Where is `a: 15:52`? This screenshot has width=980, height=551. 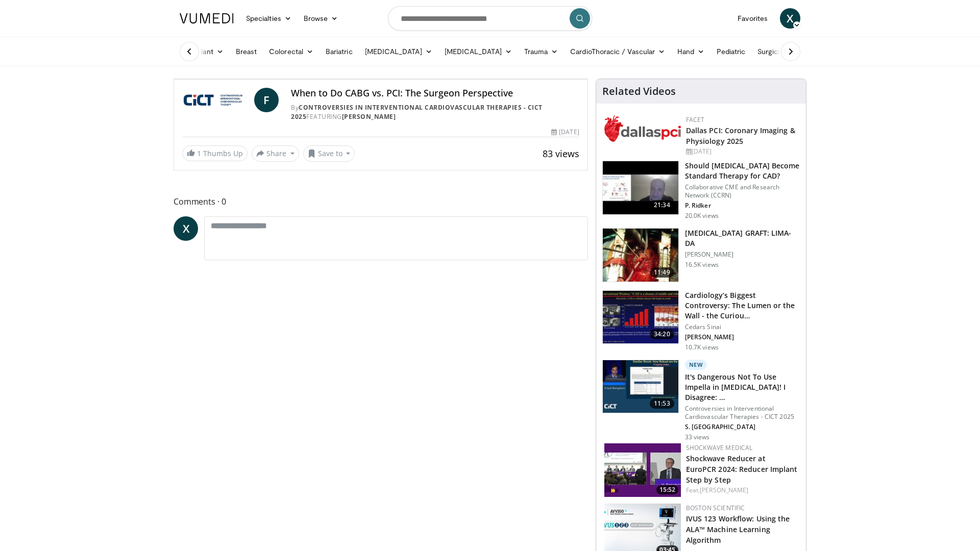
a: 15:52 is located at coordinates (642, 470).